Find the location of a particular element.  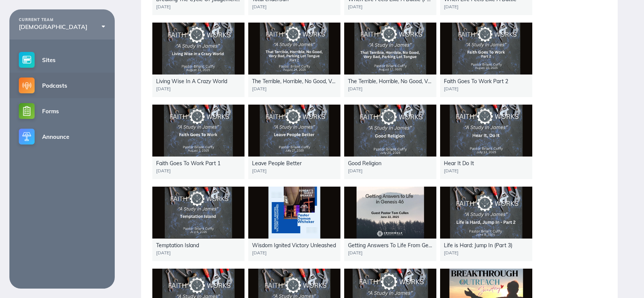

a: Forms is located at coordinates (62, 111).